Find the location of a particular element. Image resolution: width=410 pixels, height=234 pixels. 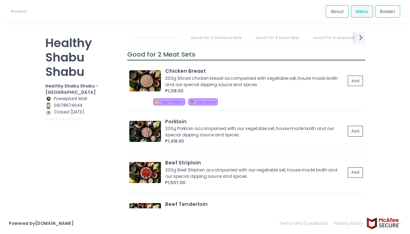

a: Good for 2 Meat Sets is located at coordinates (155, 38).